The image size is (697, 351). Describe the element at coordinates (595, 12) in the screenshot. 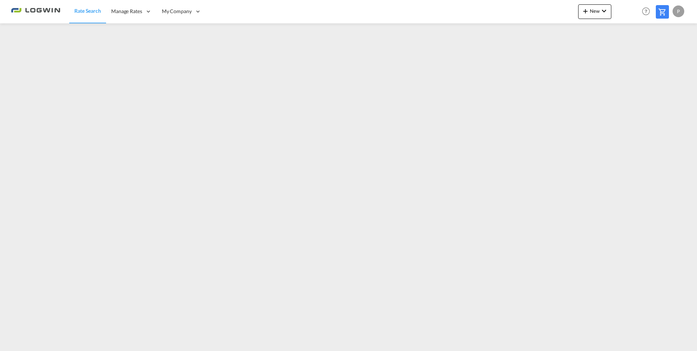

I see `button: icon-plus 400-fgNewicon-chevron-down` at that location.